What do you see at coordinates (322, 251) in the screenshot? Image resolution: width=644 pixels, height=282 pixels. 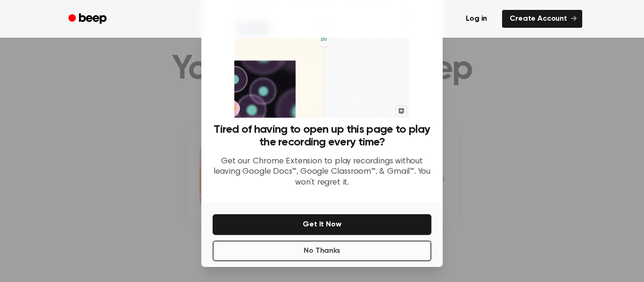 I see `button: No Thanks` at bounding box center [322, 251].